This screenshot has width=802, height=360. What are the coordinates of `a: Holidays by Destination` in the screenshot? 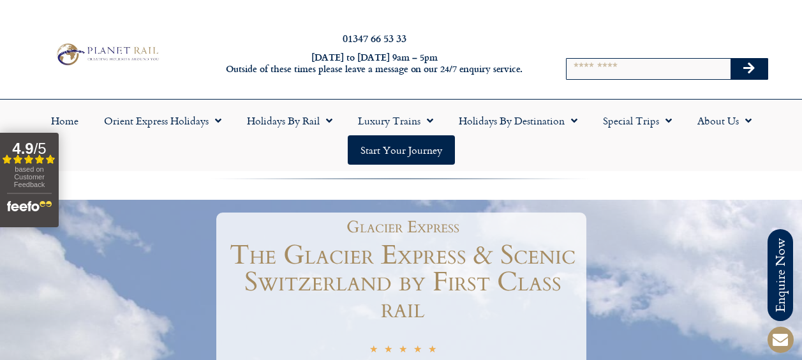 It's located at (518, 121).